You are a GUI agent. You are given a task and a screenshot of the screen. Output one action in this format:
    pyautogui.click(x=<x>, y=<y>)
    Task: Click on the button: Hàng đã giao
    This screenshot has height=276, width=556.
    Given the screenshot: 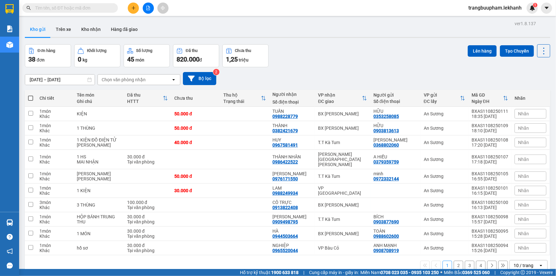 What is the action you would take?
    pyautogui.click(x=124, y=29)
    